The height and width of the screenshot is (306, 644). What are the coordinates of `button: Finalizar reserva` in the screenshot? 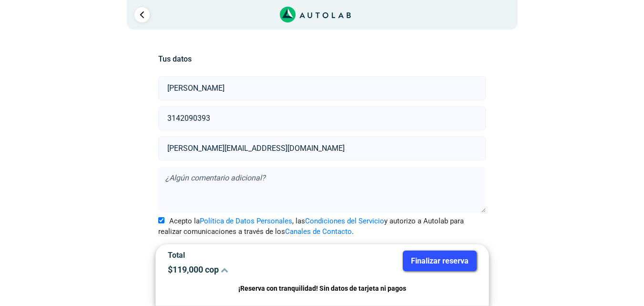 It's located at (439, 261).